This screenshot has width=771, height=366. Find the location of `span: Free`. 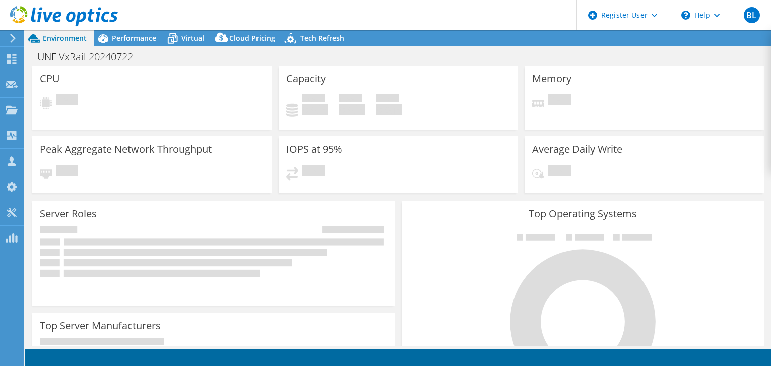

span: Free is located at coordinates (350, 99).